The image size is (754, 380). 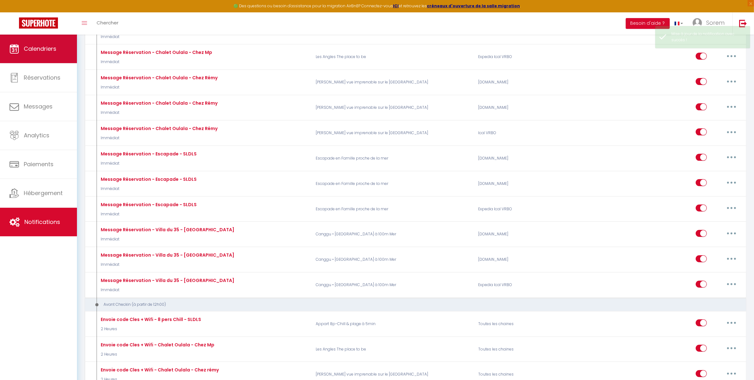 I want to click on span: Paiements, so click(x=39, y=164).